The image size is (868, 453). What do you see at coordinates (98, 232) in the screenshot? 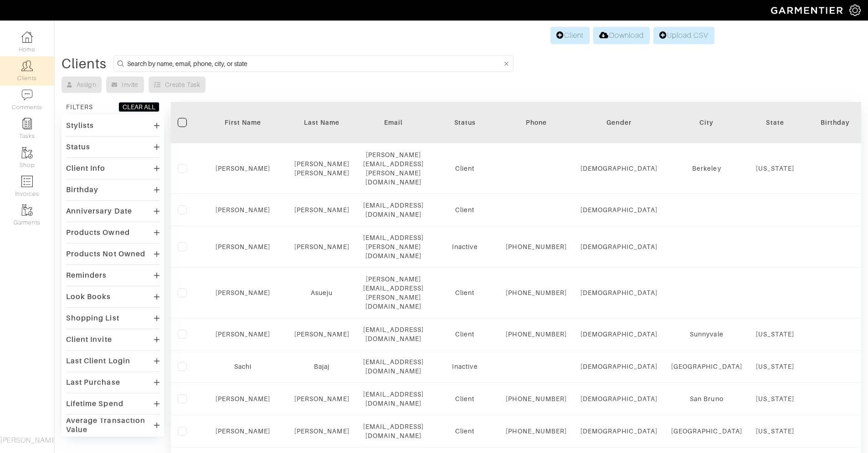
I see `div: Products Owned` at bounding box center [98, 232].